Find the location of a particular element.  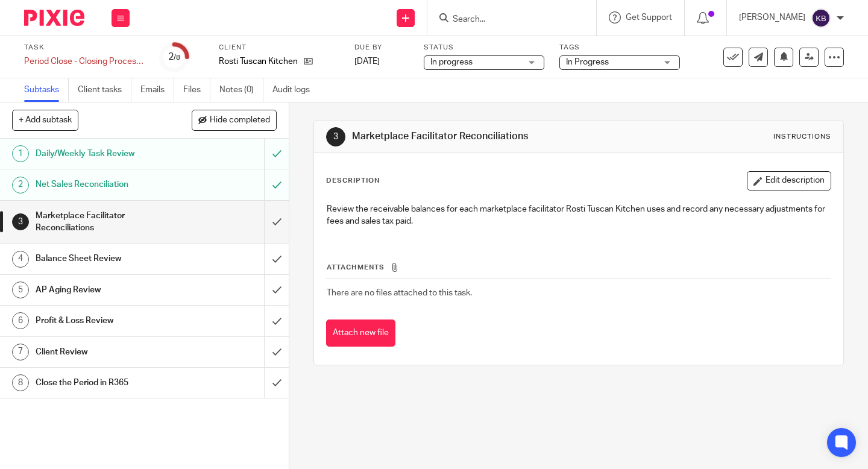

p: Description is located at coordinates (353, 180).